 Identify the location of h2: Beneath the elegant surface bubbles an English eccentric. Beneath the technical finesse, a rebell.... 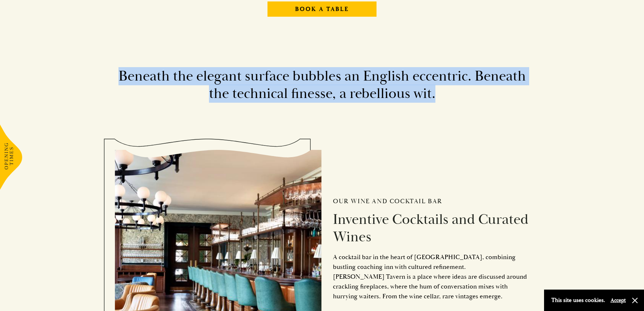
(322, 85).